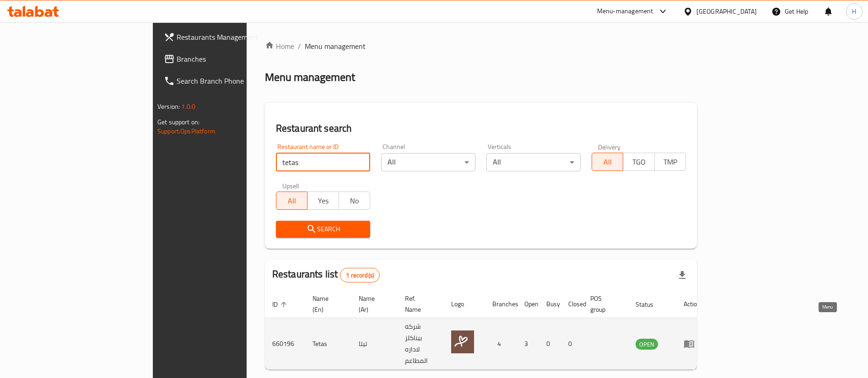 This screenshot has height=378, width=868. What do you see at coordinates (528, 304) in the screenshot?
I see `th: Open` at bounding box center [528, 304].